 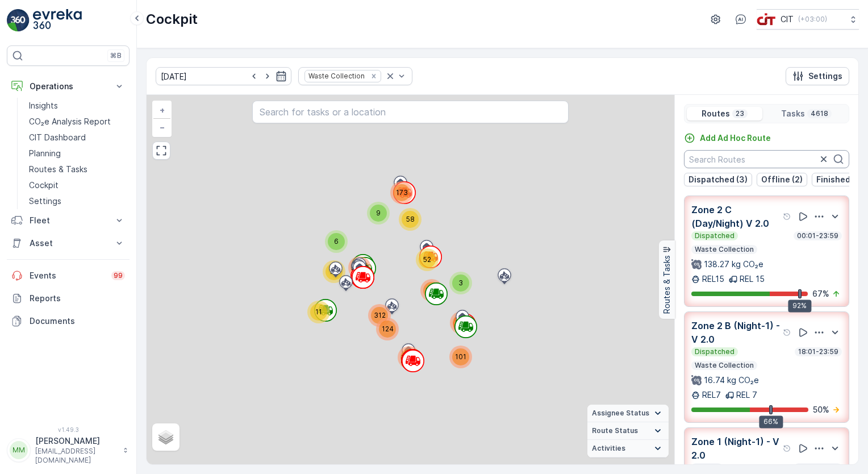 What do you see at coordinates (77, 153) in the screenshot?
I see `a: Planning` at bounding box center [77, 153].